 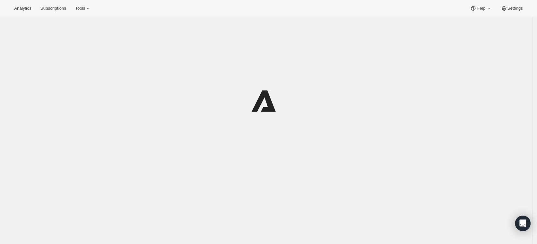 I want to click on button: Help, so click(x=481, y=8).